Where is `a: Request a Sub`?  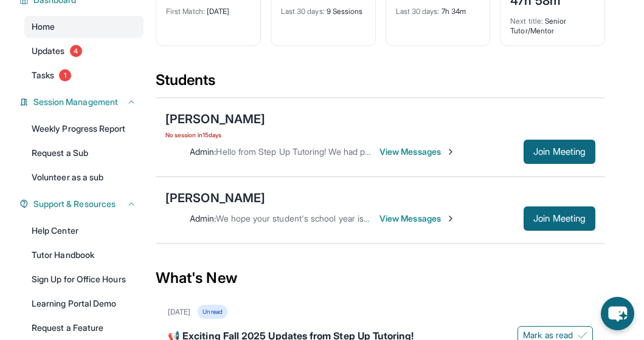
a: Request a Sub is located at coordinates (84, 153).